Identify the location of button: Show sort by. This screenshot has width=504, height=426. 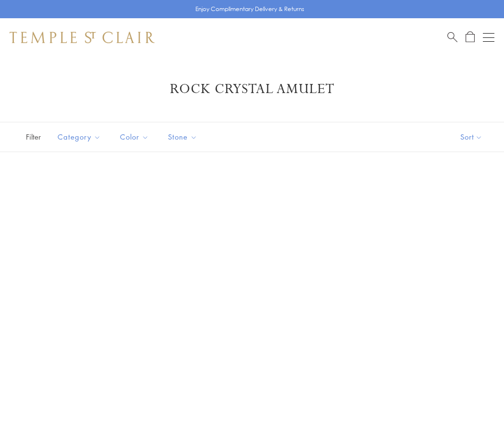
(471, 137).